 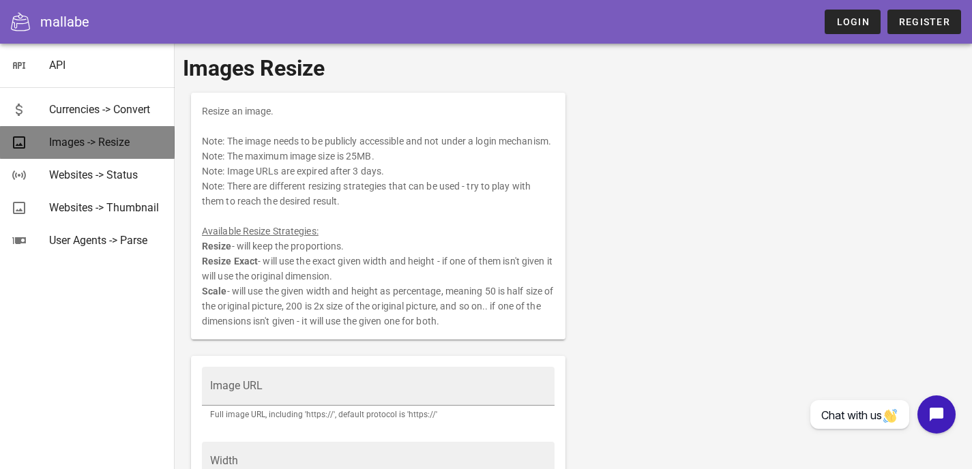 What do you see at coordinates (217, 246) in the screenshot?
I see `b: Resize` at bounding box center [217, 246].